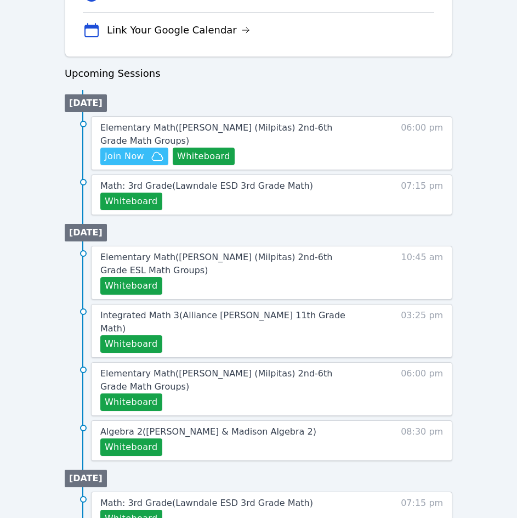 The width and height of the screenshot is (517, 518). What do you see at coordinates (258, 73) in the screenshot?
I see `h3: Upcoming Sessions` at bounding box center [258, 73].